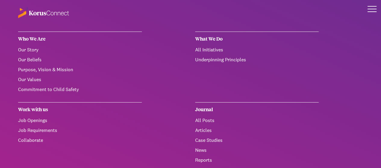 The height and width of the screenshot is (168, 381). Describe the element at coordinates (203, 160) in the screenshot. I see `a: Reports` at that location.